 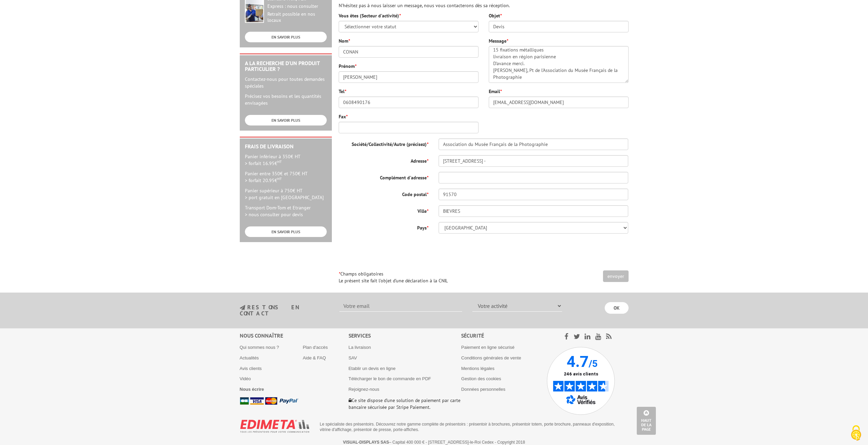 What do you see at coordinates (286, 82) in the screenshot?
I see `p: Contactez-nous pour toutes demandes spéciales` at bounding box center [286, 82].